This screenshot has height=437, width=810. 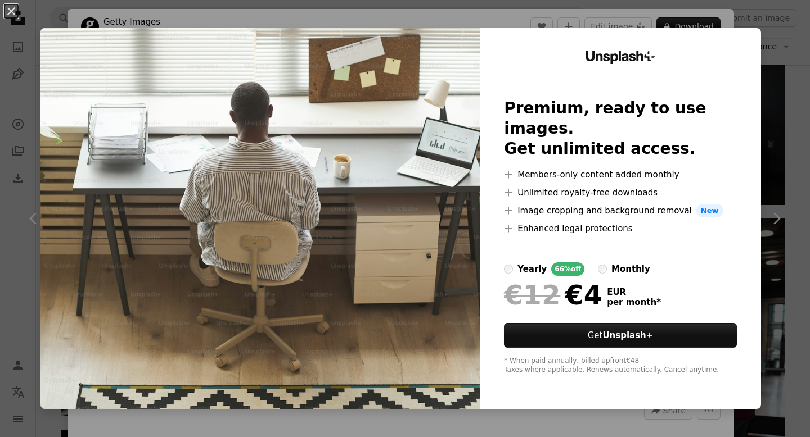 What do you see at coordinates (620, 336) in the screenshot?
I see `button: GetUnsplash+` at bounding box center [620, 336].